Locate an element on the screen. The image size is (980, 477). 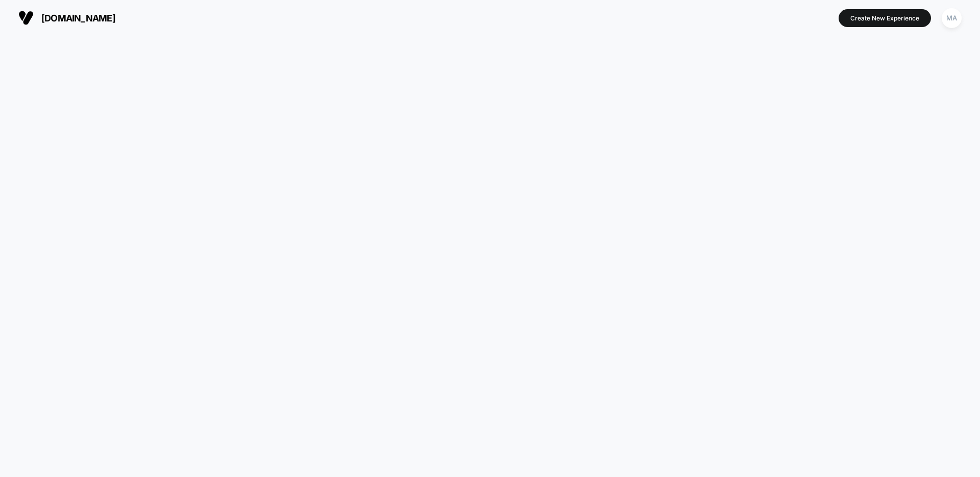
div: MA is located at coordinates (951, 18).